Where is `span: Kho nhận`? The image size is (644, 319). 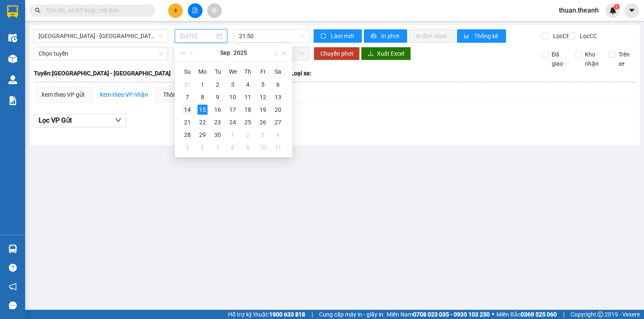 span: Kho nhận is located at coordinates (591, 59).